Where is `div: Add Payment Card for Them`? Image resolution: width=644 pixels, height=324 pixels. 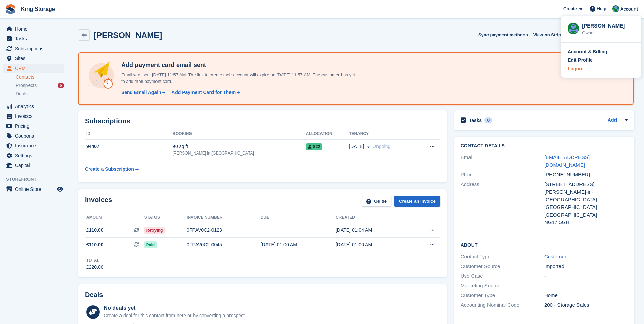
div: Add Payment Card for Them is located at coordinates (203, 92).